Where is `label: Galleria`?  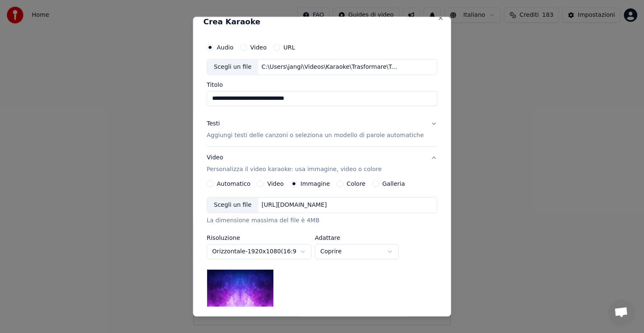 label: Galleria is located at coordinates (394, 184).